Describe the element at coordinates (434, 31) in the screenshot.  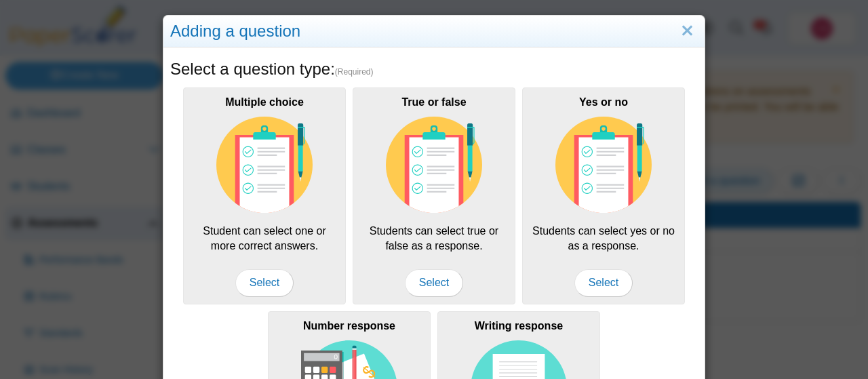
I see `div: Adding a question` at that location.